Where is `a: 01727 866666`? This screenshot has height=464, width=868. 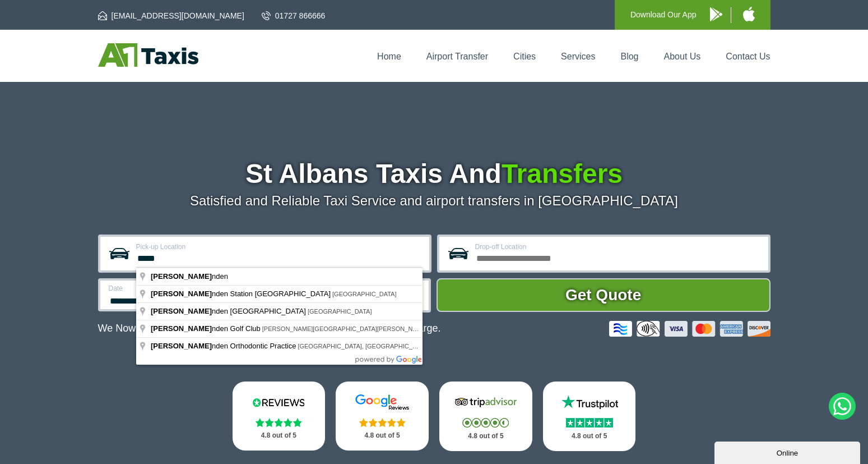
a: 01727 866666 is located at coordinates (294, 16).